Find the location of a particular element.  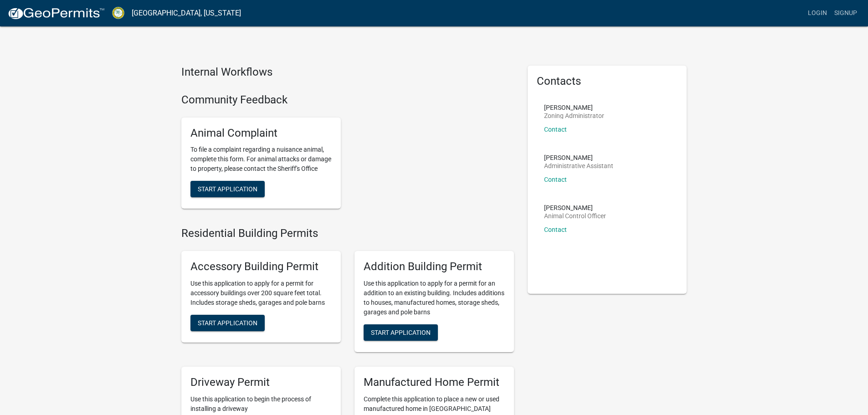

a: Signup is located at coordinates (845, 13).